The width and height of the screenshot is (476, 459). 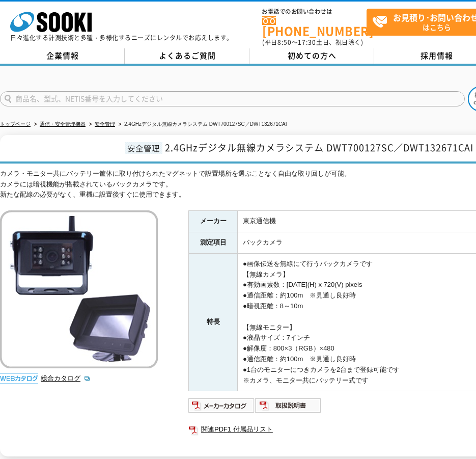 What do you see at coordinates (202, 125) in the screenshot?
I see `li: 2.4GHzデジタル無線カメラシステム DWT700127SC／DWT132671CAI` at bounding box center [202, 125].